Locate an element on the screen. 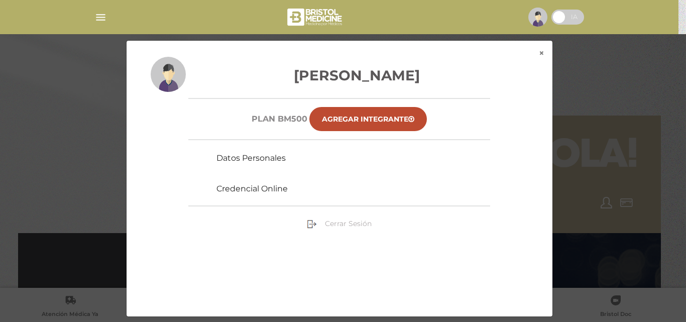 The image size is (686, 322). img: sign-out.png is located at coordinates (312, 224).